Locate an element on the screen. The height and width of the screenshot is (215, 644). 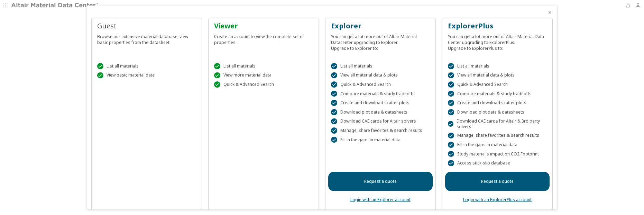
div: View more material data is located at coordinates (264, 75).